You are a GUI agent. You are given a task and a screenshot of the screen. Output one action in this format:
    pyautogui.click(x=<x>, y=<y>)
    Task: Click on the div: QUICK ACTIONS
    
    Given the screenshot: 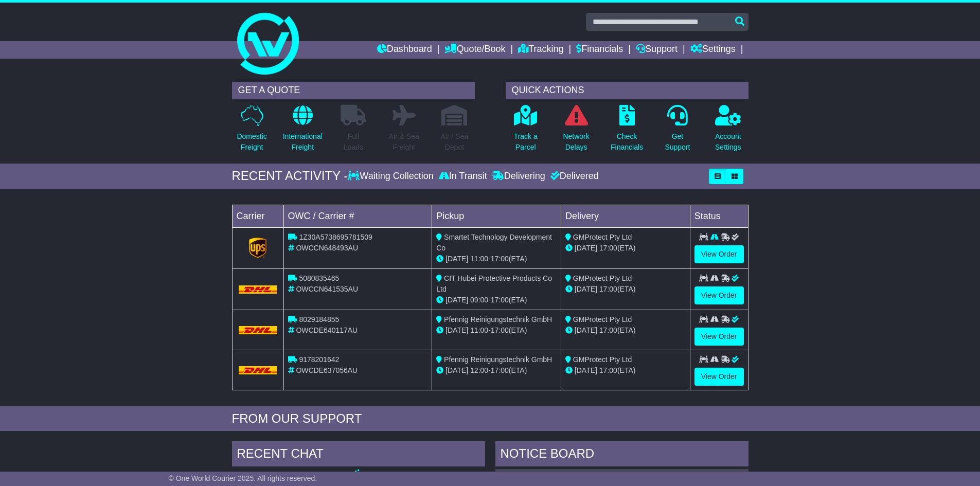 What is the action you would take?
    pyautogui.click(x=627, y=90)
    